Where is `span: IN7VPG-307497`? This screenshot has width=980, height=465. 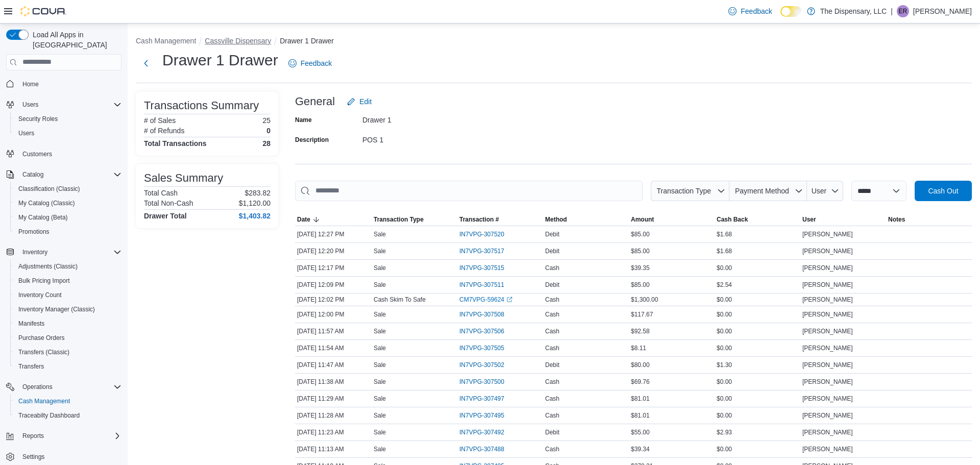 span: IN7VPG-307497 is located at coordinates (482, 398).